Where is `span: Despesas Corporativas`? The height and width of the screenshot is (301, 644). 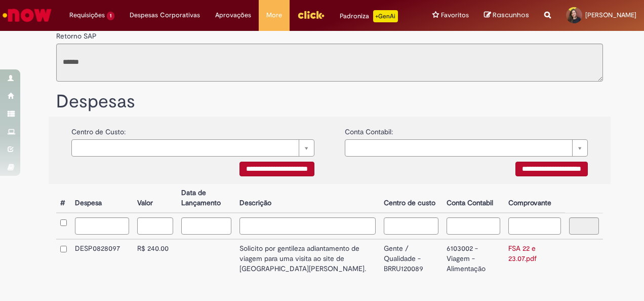 span: Despesas Corporativas is located at coordinates (164, 15).